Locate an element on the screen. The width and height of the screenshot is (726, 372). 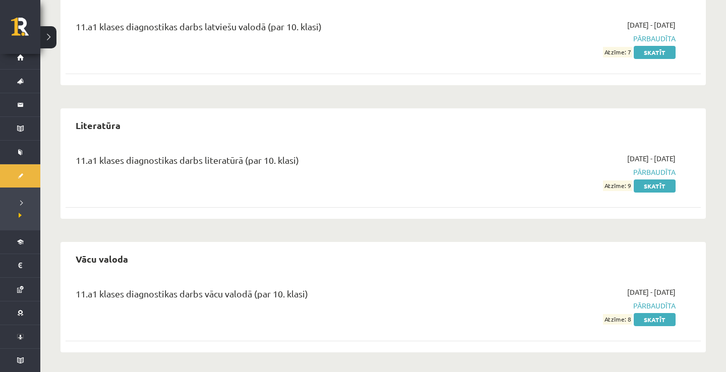
h2: Vācu valoda is located at coordinates (102, 259).